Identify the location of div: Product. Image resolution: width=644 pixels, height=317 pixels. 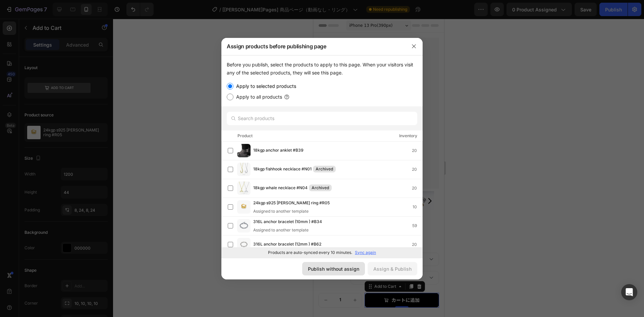
(245, 136).